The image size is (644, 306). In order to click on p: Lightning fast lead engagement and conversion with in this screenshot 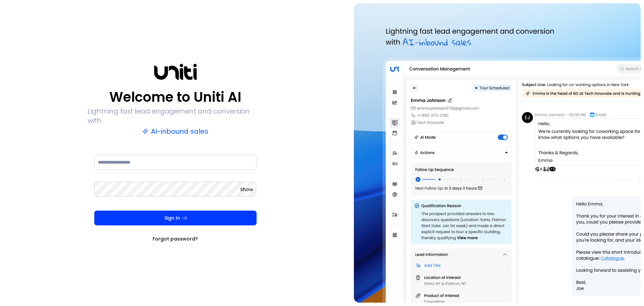, I will do `click(176, 116)`.